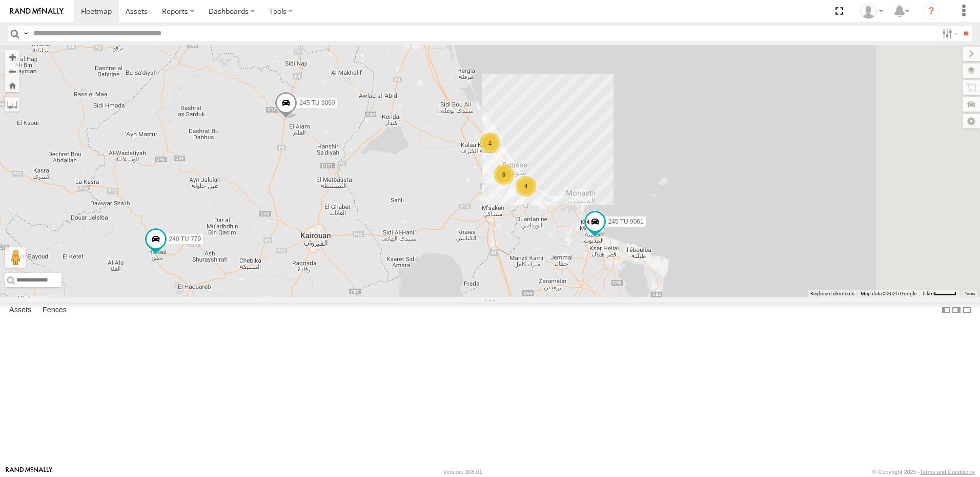 This screenshot has height=477, width=980. Describe the element at coordinates (939, 294) in the screenshot. I see `button: Map Scale: 5 km per 40 pixels` at that location.